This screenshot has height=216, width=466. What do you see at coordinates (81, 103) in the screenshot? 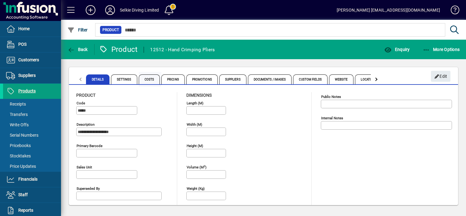
I see `mat-label: Code` at bounding box center [81, 103].